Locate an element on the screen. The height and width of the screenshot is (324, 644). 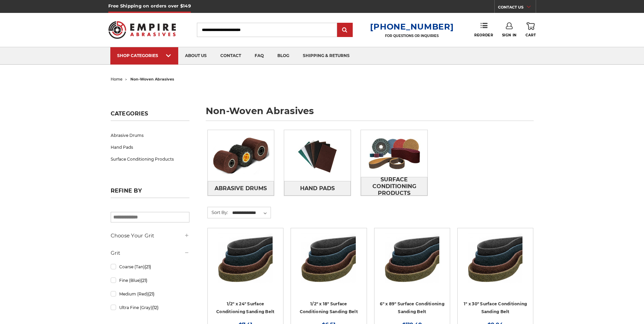
a: 6" x 89" Surface Conditioning Sanding Belt is located at coordinates (412, 308).